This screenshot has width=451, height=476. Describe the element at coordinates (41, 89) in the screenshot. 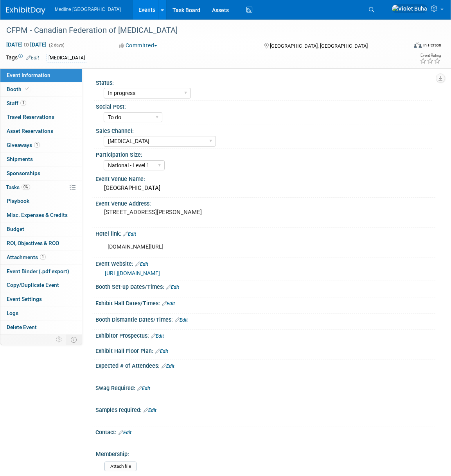

I see `a: Booth` at that location.